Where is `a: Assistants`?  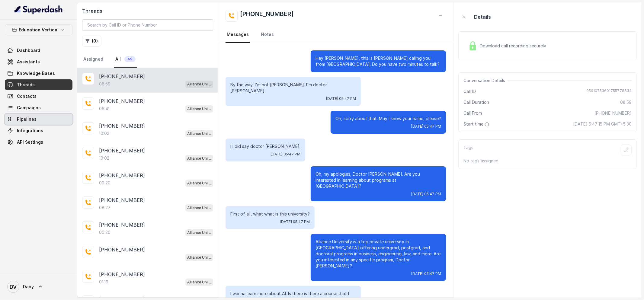
a: Assistants is located at coordinates (39, 62).